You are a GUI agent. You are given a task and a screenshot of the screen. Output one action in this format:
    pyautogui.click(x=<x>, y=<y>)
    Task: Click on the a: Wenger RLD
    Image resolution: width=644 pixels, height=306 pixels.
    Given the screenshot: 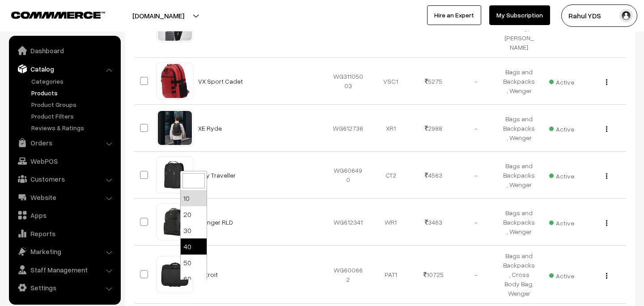 What is the action you would take?
    pyautogui.click(x=216, y=222)
    